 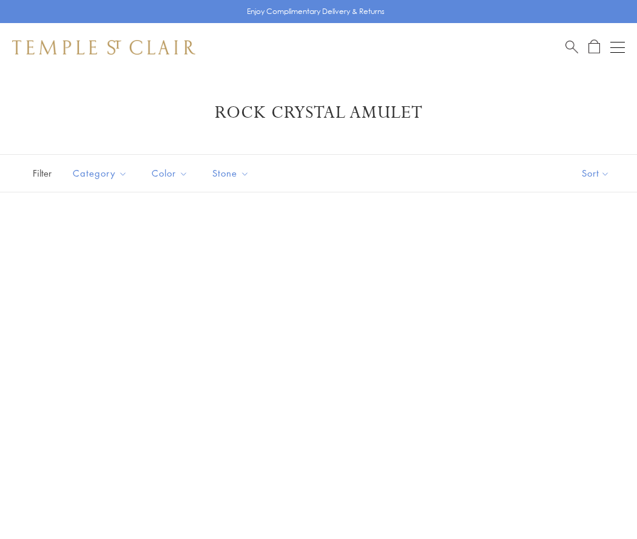 What do you see at coordinates (571, 47) in the screenshot?
I see `a: Search` at bounding box center [571, 47].